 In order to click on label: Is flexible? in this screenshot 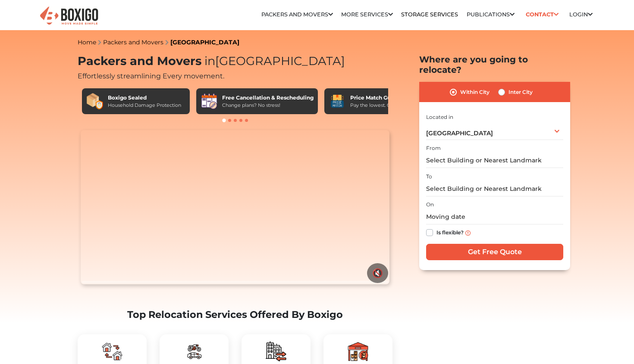, I will do `click(450, 232)`.